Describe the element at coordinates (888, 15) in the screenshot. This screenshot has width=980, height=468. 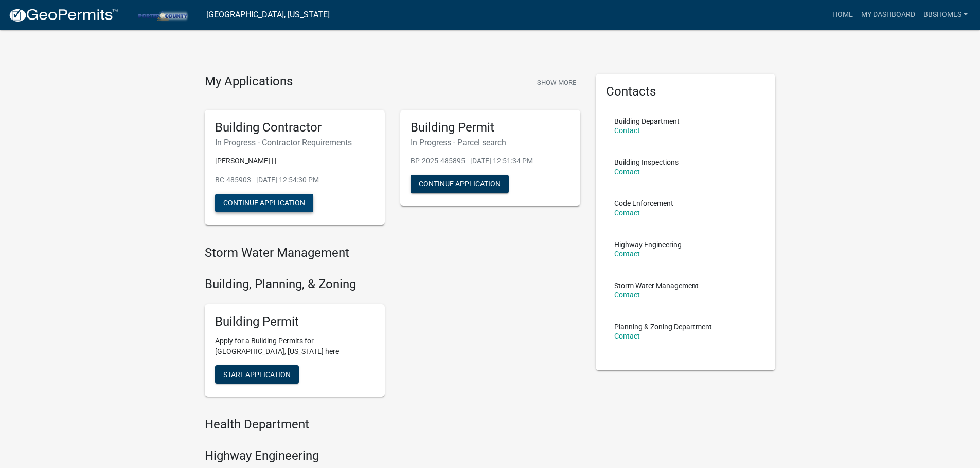
I see `a: My Dashboard` at that location.